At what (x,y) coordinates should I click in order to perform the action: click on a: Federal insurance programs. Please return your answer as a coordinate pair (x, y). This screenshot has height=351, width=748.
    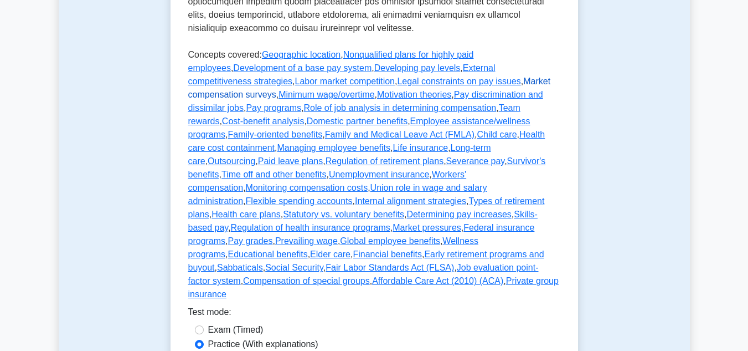
    Looking at the image, I should click on (362, 234).